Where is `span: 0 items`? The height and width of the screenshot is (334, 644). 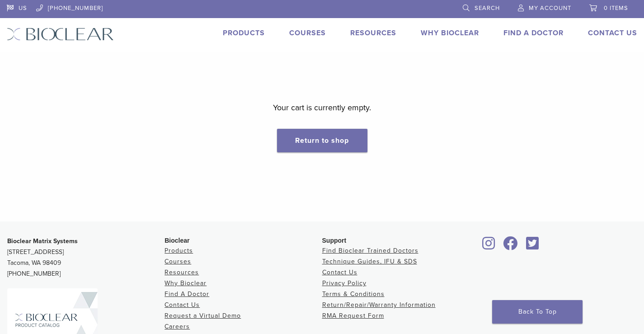
span: 0 items is located at coordinates (616, 8).